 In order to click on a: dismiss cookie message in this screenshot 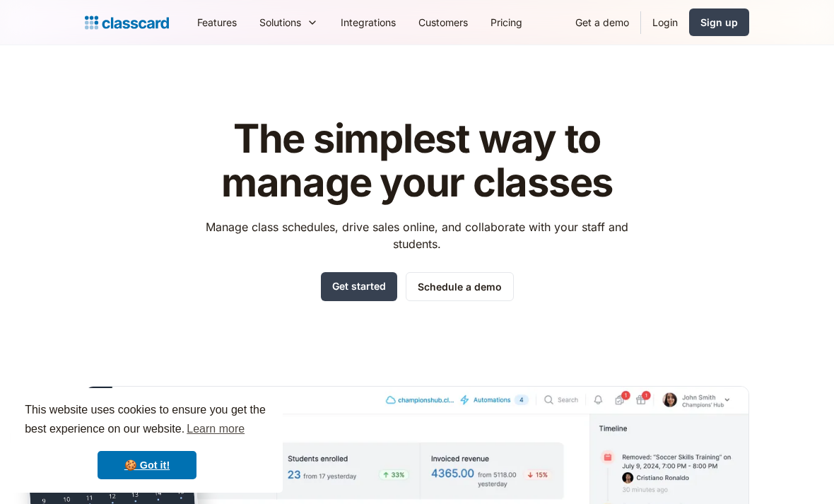, I will do `click(147, 465)`.